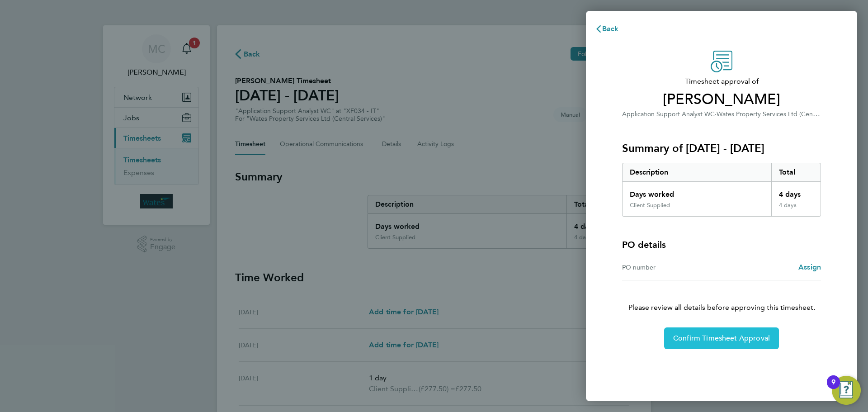 The height and width of the screenshot is (412, 868). What do you see at coordinates (722, 297) in the screenshot?
I see `p: Please review all details before approving this timesheet.` at bounding box center [722, 297].